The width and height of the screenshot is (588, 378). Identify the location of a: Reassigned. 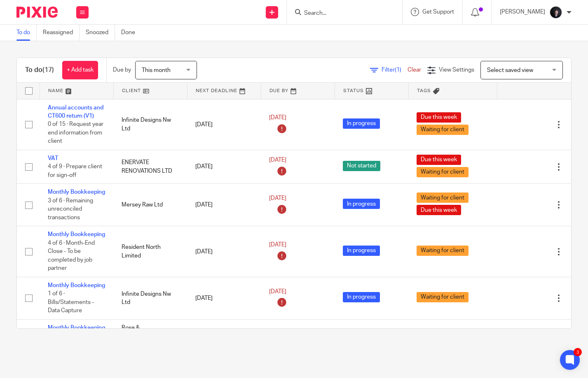
(61, 33).